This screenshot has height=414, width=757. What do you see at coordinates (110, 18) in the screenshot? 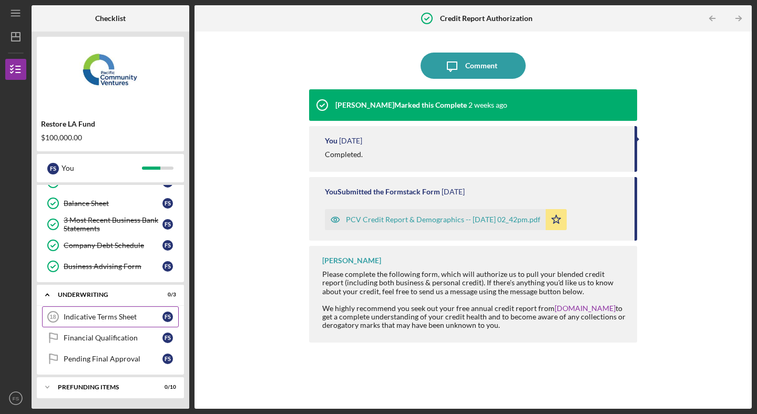
I see `b: Checklist` at bounding box center [110, 18].